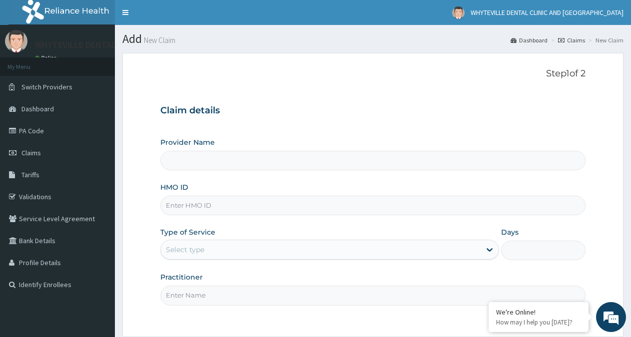  I want to click on a: Online, so click(47, 58).